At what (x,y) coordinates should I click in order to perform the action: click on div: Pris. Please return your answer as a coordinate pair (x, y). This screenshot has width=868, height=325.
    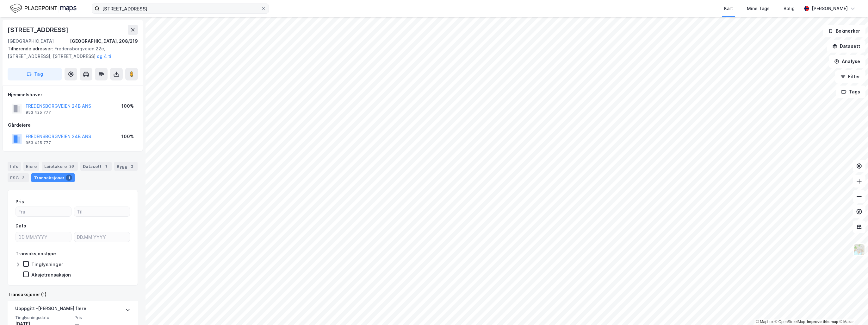
    Looking at the image, I should click on (20, 202).